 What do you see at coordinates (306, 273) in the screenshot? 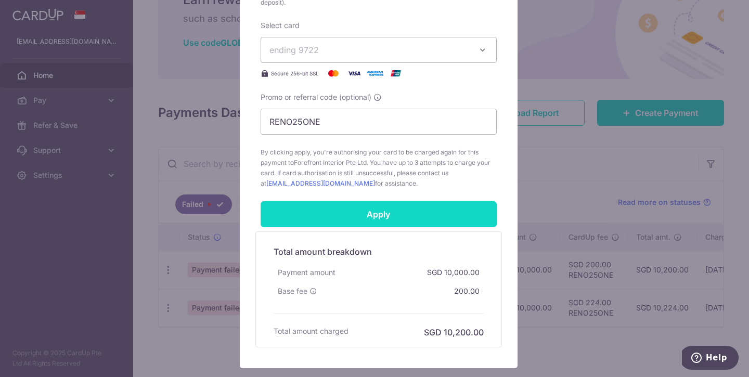
I see `div: Payment amount` at bounding box center [306, 273].